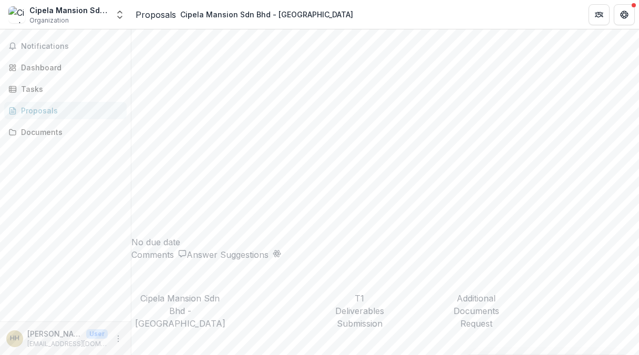 This screenshot has height=355, width=639. I want to click on button: Open entity switcher, so click(120, 15).